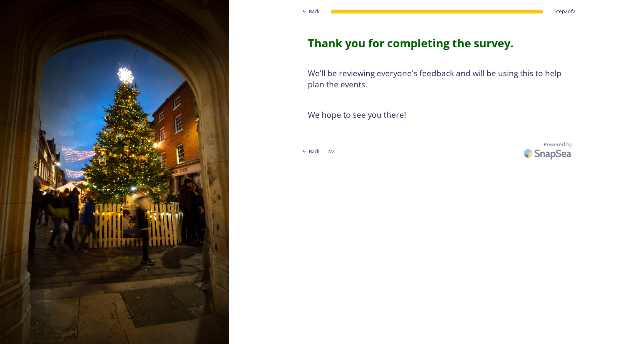 The height and width of the screenshot is (344, 644). What do you see at coordinates (548, 153) in the screenshot?
I see `img: SnapSea Logo` at bounding box center [548, 153].